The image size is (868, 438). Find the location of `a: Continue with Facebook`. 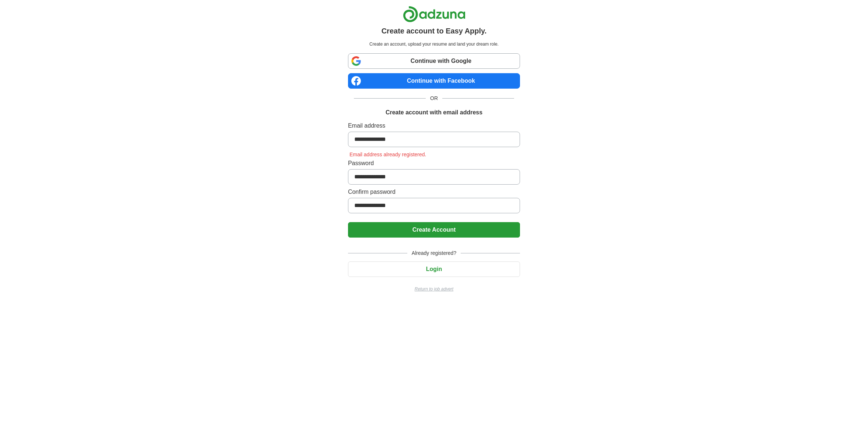

a: Continue with Facebook is located at coordinates (434, 81).